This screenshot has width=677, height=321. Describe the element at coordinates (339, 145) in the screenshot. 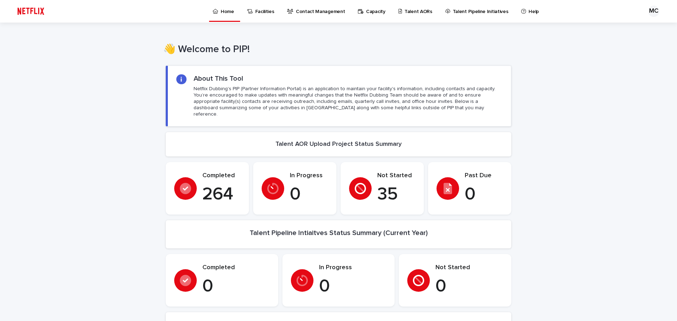

I see `h2: Talent AOR Upload Project Status Summary` at that location.